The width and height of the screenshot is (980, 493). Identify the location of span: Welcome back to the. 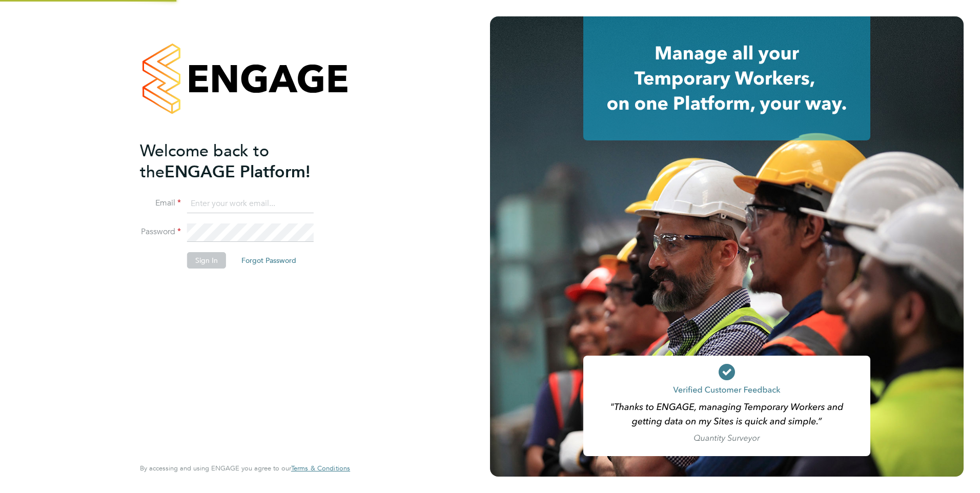
(205, 161).